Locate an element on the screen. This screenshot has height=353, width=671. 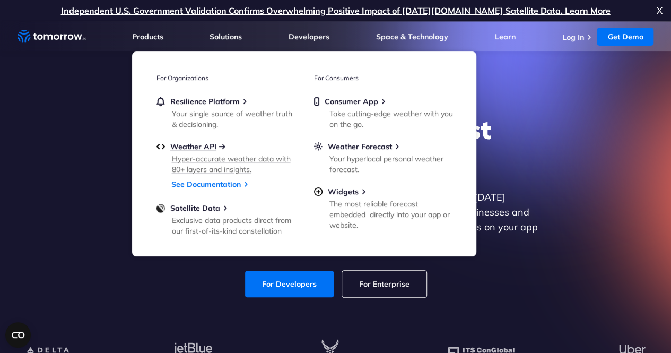
a: Get Demo is located at coordinates (625, 37).